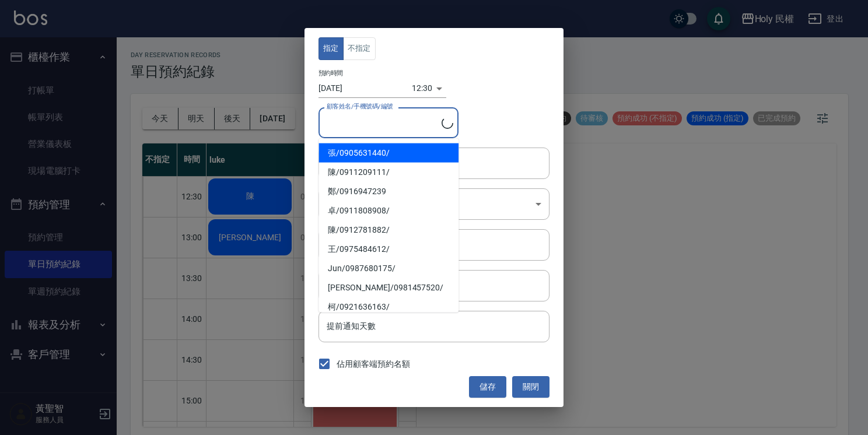  What do you see at coordinates (388, 172) in the screenshot?
I see `span: 陳 / 0911209111 /` at bounding box center [388, 172].